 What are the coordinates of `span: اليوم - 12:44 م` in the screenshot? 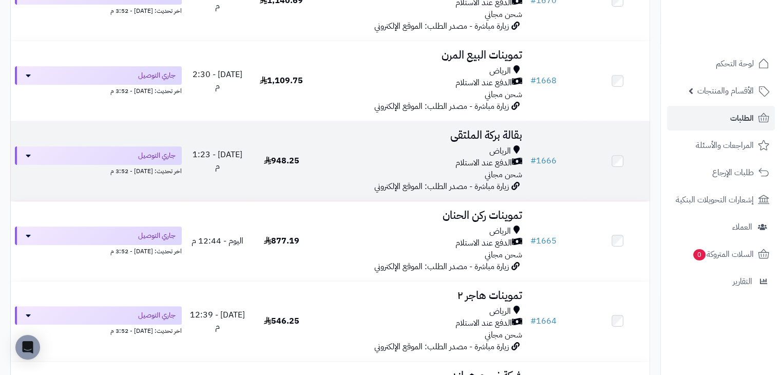 It's located at (217, 241).